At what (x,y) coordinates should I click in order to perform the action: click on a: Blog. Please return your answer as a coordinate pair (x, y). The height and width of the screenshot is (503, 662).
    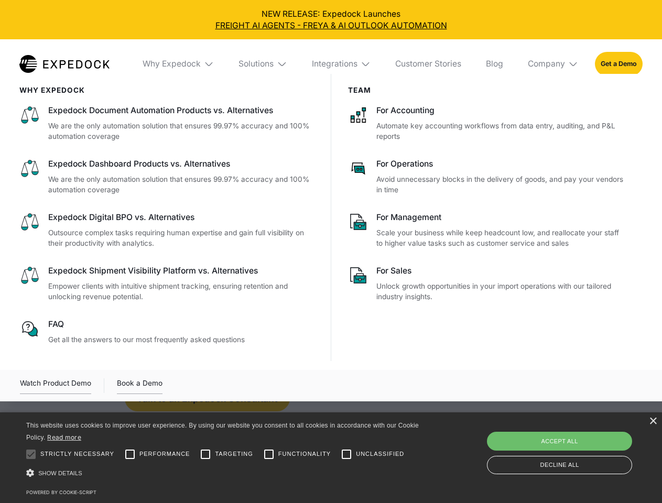
    Looking at the image, I should click on (494, 64).